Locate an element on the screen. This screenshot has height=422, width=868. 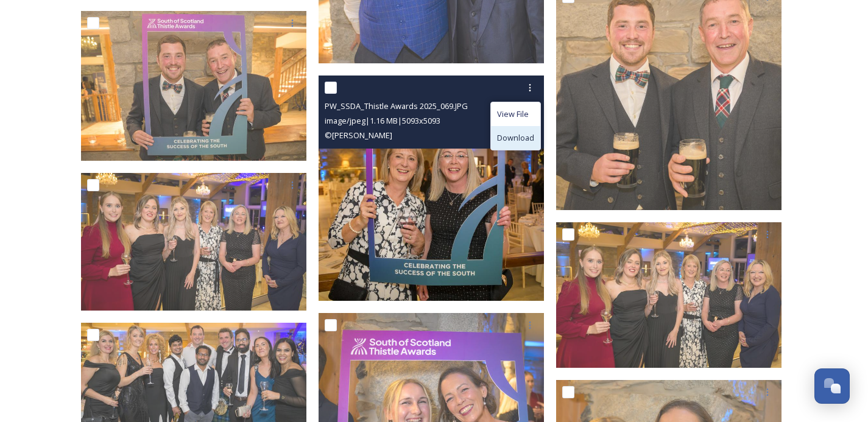
img: PW_SSDA_Thistle Awards 2025_070.JPG is located at coordinates (194, 86).